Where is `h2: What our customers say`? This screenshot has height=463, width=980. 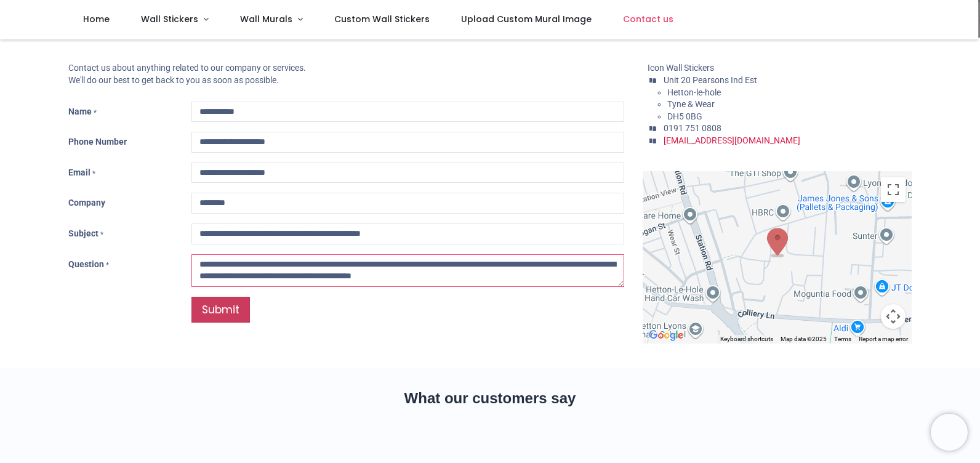
h2: What our customers say is located at coordinates (490, 398).